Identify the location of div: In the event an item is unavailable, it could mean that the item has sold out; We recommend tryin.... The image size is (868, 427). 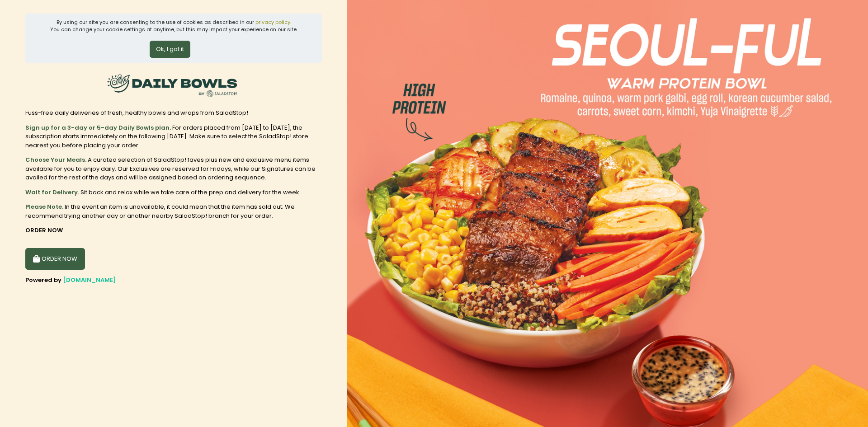
(174, 211).